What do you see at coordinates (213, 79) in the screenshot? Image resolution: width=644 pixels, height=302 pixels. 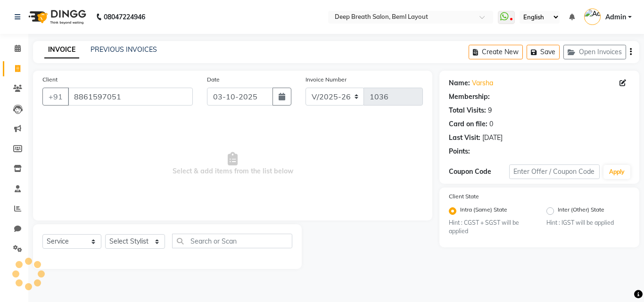 I see `label: Date` at bounding box center [213, 79].